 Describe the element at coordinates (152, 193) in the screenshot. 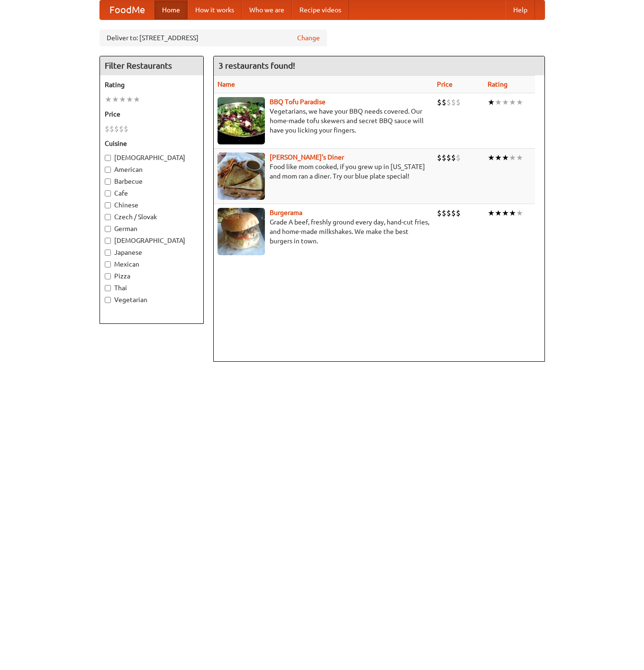

I see `label: Cafe` at that location.